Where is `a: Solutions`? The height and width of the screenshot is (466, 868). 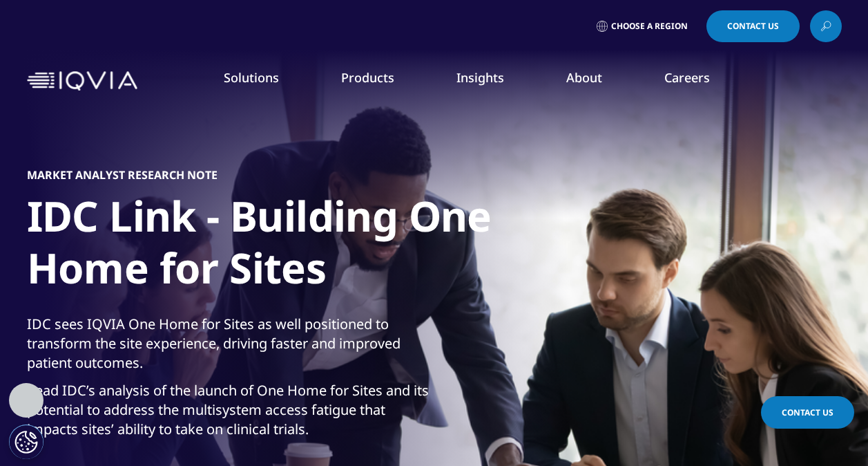 a: Solutions is located at coordinates (251, 78).